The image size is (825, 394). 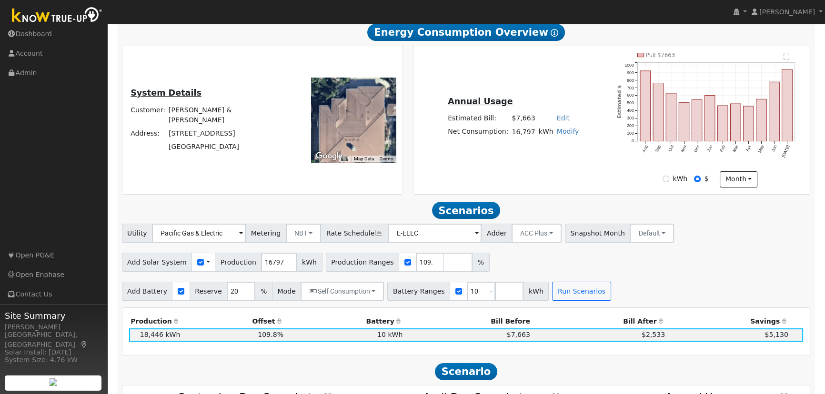 What do you see at coordinates (722, 149) in the screenshot?
I see `text: Feb` at bounding box center [722, 149].